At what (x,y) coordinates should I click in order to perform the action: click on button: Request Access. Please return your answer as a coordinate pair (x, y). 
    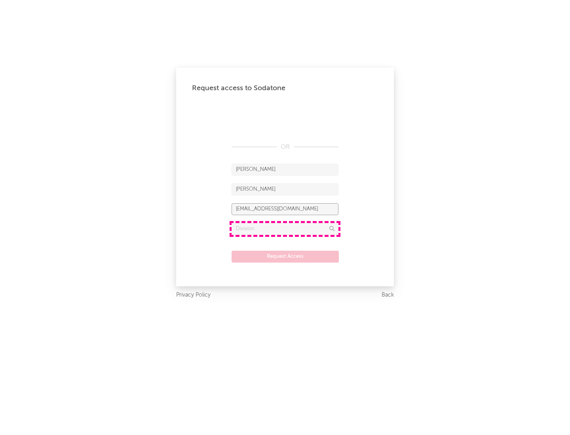
    Looking at the image, I should click on (285, 257).